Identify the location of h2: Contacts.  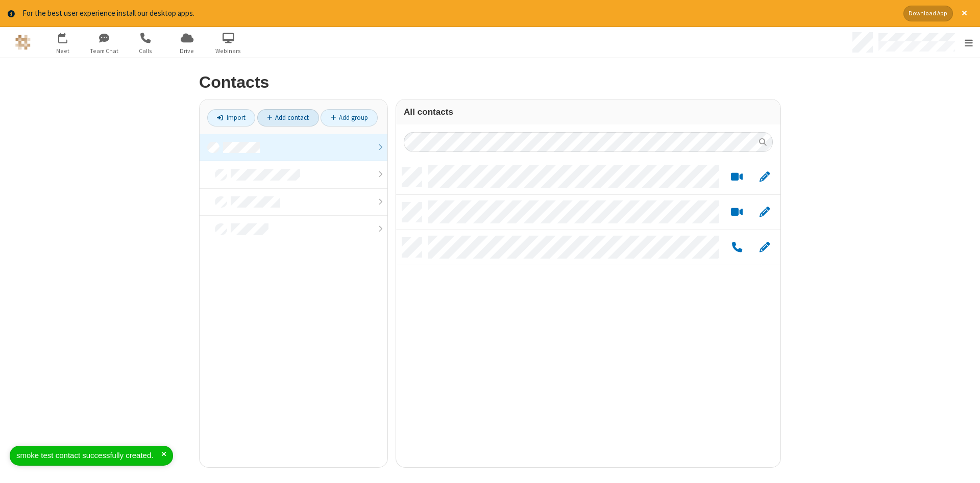
(490, 82).